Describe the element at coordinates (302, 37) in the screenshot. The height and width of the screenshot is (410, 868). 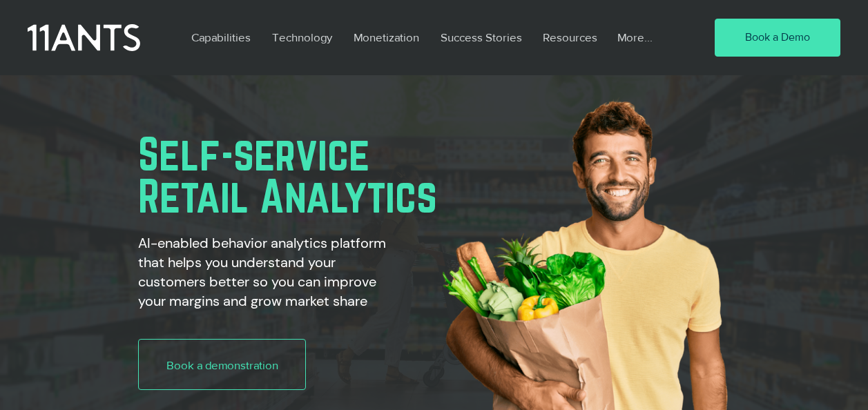
I see `p: Technology` at that location.